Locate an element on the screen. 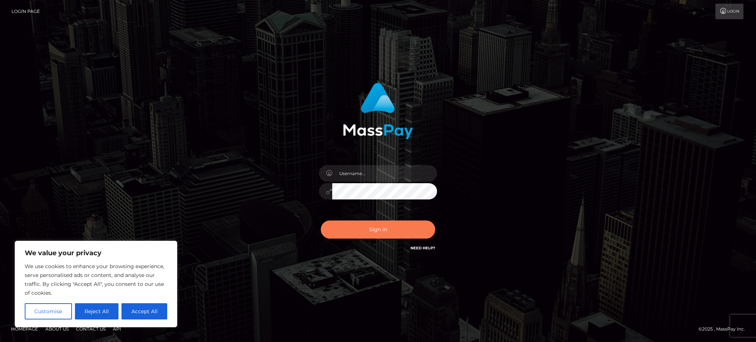  a: About Us is located at coordinates (57, 329).